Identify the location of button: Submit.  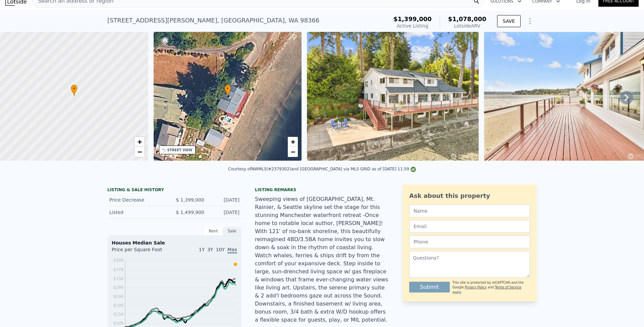
(430, 287).